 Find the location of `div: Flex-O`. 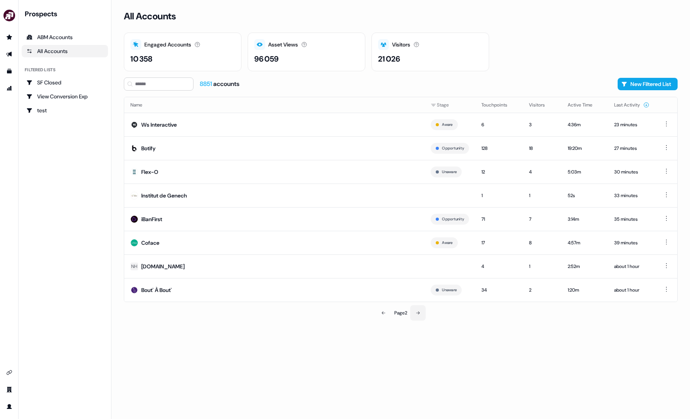

div: Flex-O is located at coordinates (150, 172).